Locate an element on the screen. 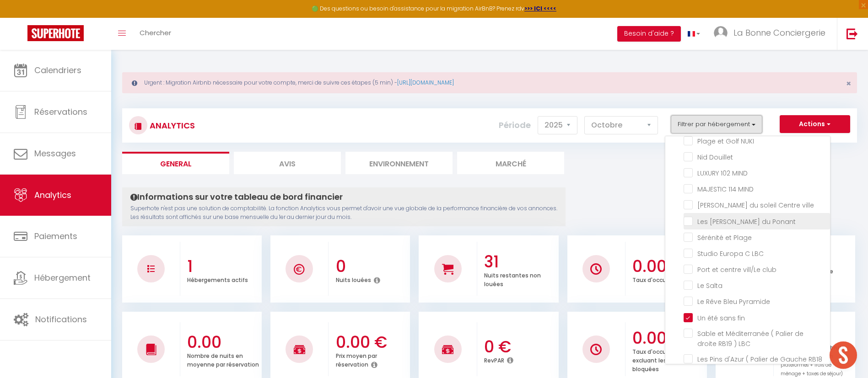  span: Réservations is located at coordinates (61, 111).